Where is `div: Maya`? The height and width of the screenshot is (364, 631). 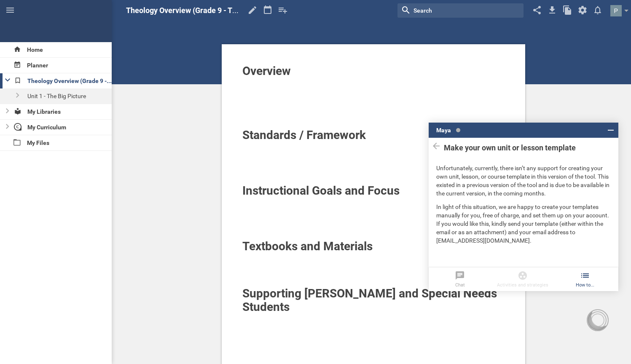
div: Maya is located at coordinates (444, 130).